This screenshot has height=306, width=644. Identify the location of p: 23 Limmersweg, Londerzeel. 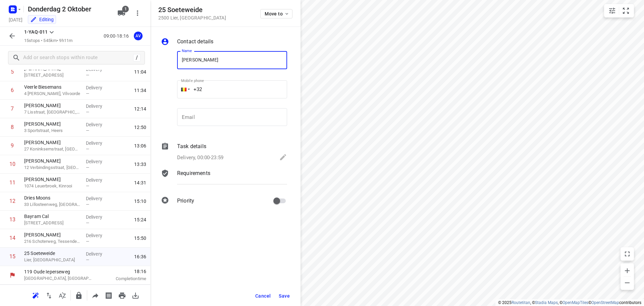
(52, 75).